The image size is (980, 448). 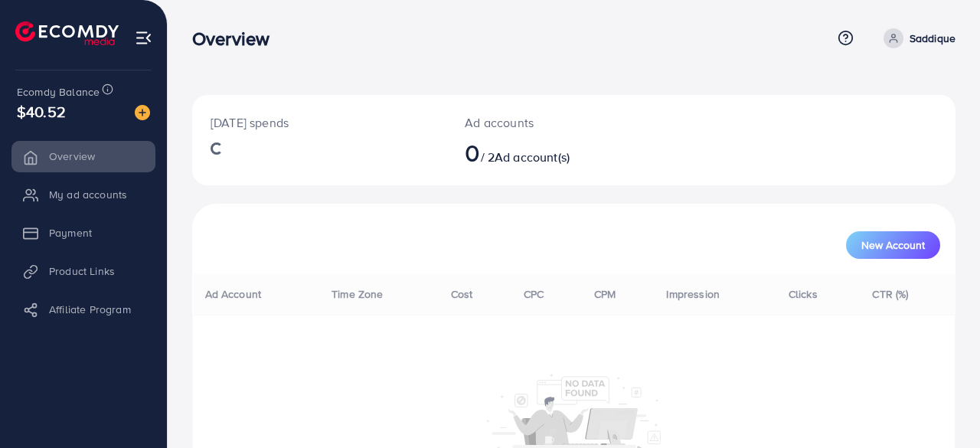 I want to click on a: Saddique, so click(x=916, y=38).